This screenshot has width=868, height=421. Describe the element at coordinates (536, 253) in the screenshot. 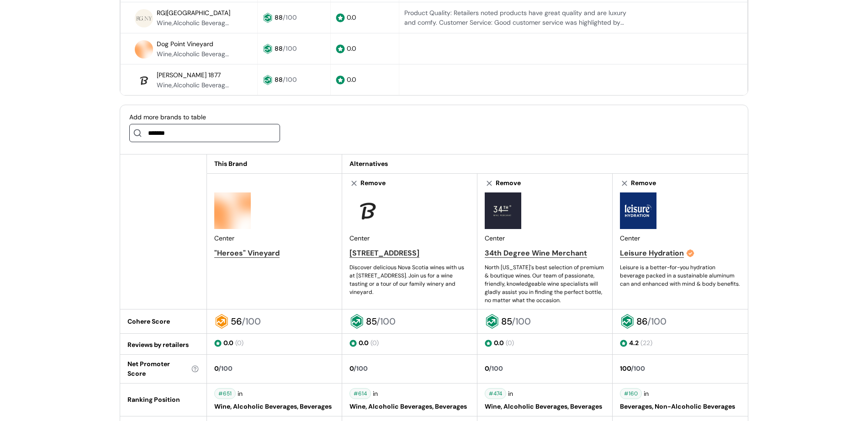

I see `div: 34th Degree Wine Merchant` at that location.